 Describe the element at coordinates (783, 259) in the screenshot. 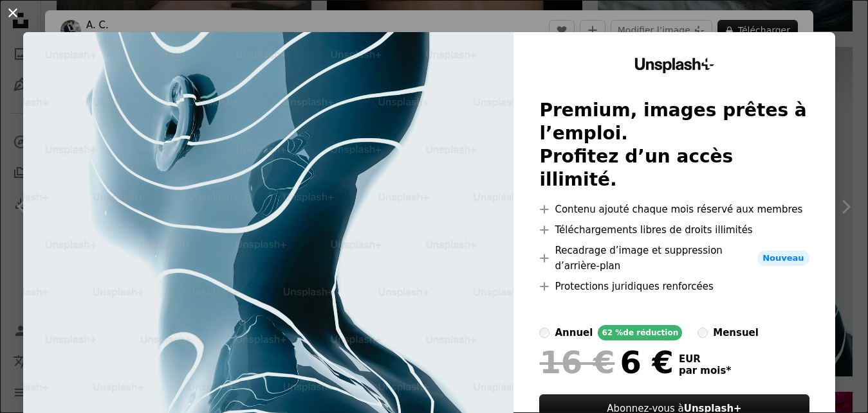

I see `span: Nouveau` at that location.